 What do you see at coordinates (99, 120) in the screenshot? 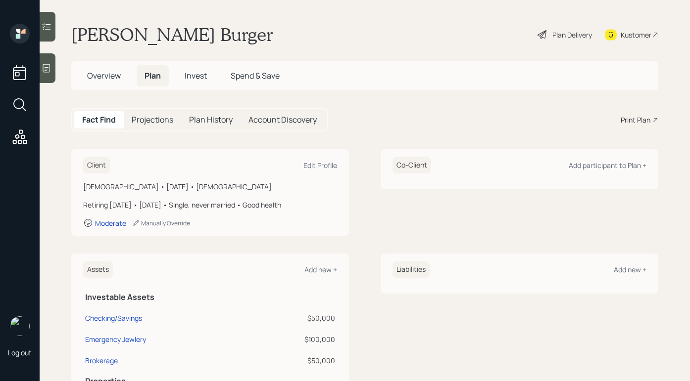
I see `h5: Fact Find` at bounding box center [99, 120].